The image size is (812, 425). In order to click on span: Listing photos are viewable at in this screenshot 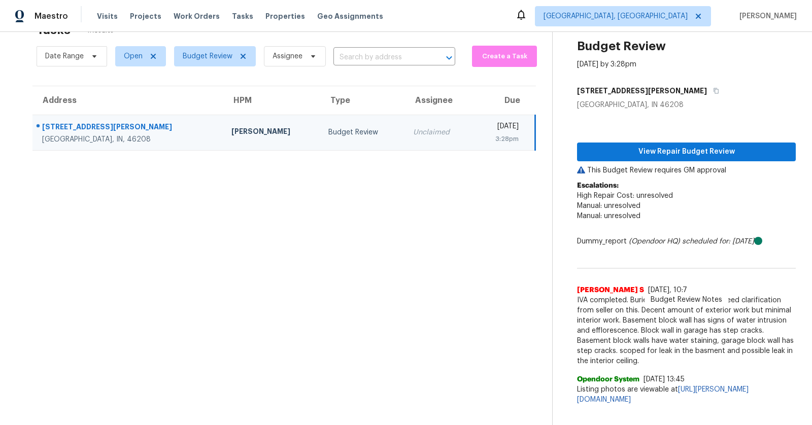, I will do `click(686, 395)`.